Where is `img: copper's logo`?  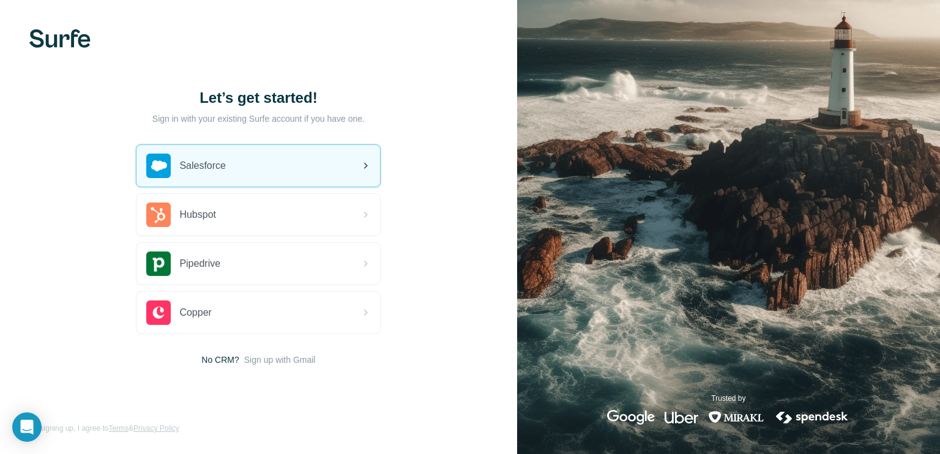
img: copper's logo is located at coordinates (159, 313).